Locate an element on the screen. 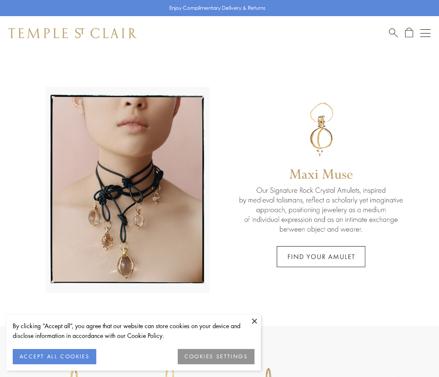 This screenshot has width=439, height=377. a: Open Shopping Bag is located at coordinates (409, 33).